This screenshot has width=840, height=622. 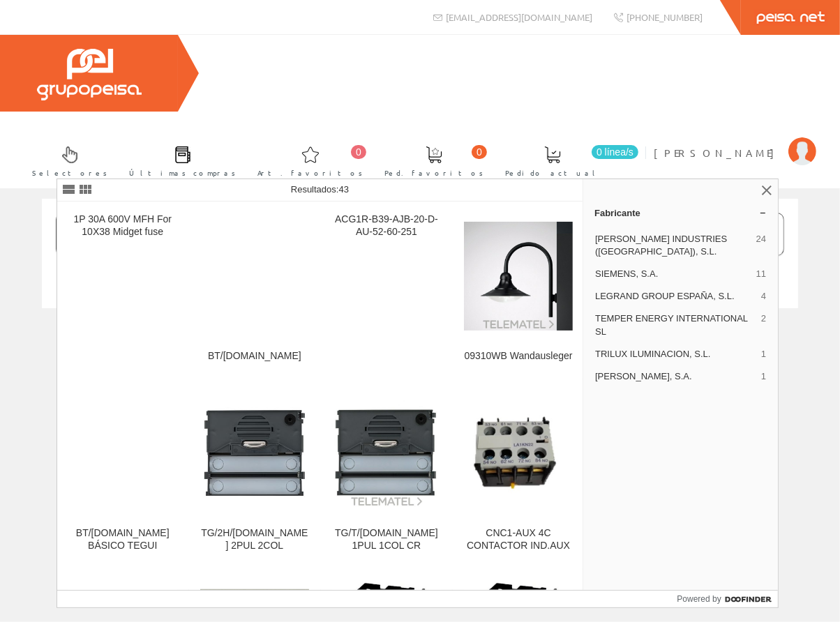 What do you see at coordinates (763, 296) in the screenshot?
I see `span: 4` at bounding box center [763, 296].